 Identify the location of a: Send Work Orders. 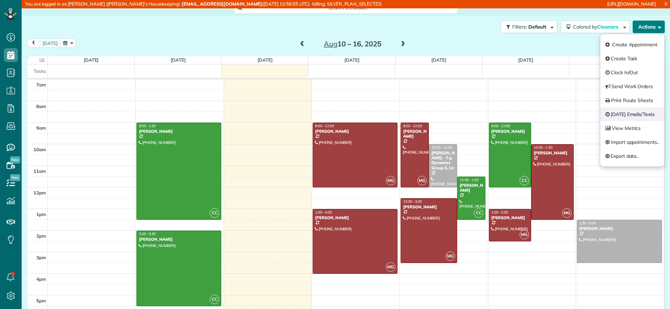
(632, 87).